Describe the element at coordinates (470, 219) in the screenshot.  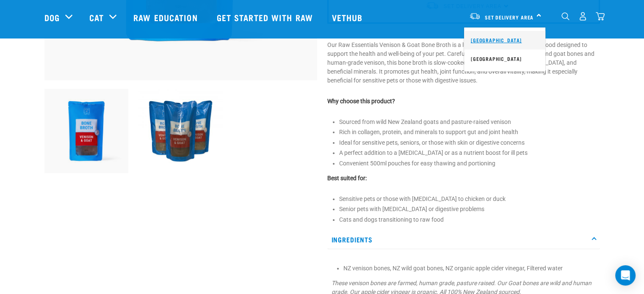
I see `li: Cats and dogs transitioning to raw food` at that location.